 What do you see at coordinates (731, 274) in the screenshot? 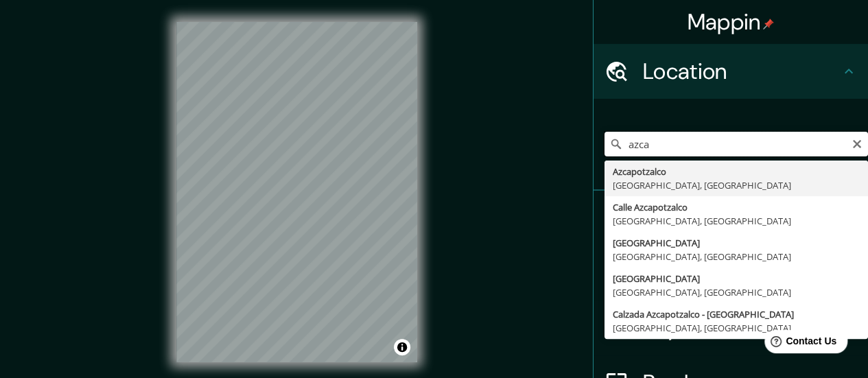
I see `div: Style` at bounding box center [731, 274].